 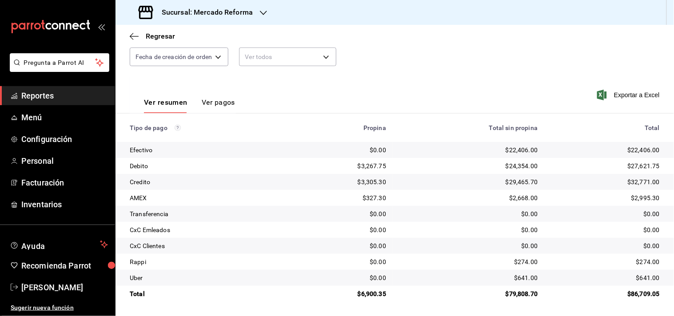 I want to click on div: $3,267.75, so click(x=341, y=166).